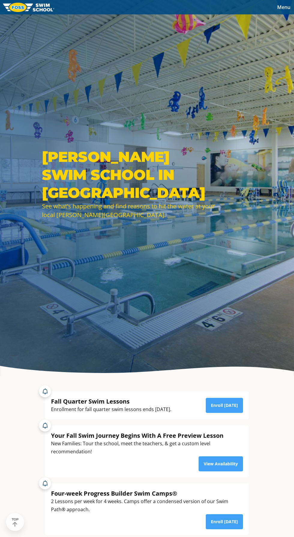 This screenshot has height=537, width=294. I want to click on button: Toggle navigation, so click(284, 7).